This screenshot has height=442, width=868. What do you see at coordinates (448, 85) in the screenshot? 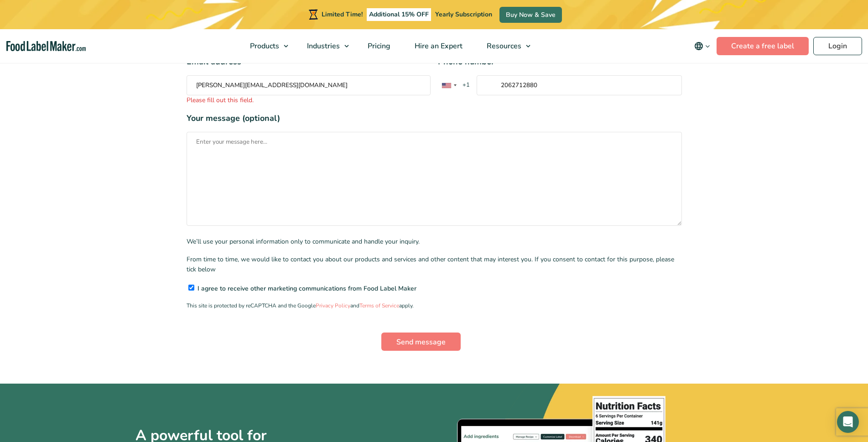
I see `div: United States: +1` at bounding box center [448, 85].